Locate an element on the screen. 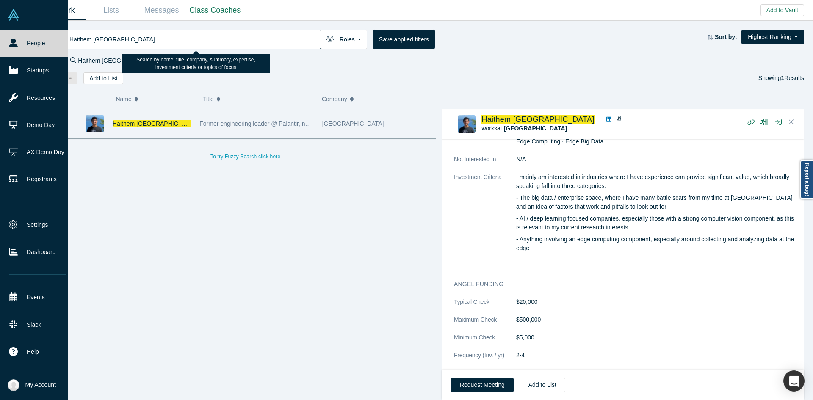  dt: Maximum Check is located at coordinates (485, 324).